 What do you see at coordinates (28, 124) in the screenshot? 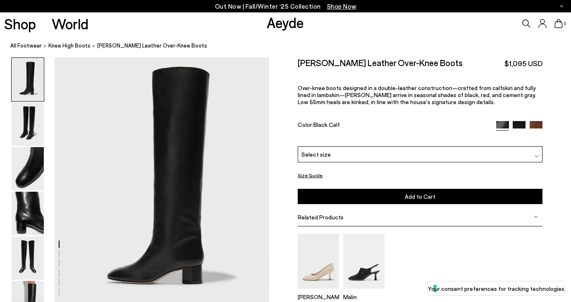
I see `img: Willa Leather Over-Knee Boots - Image 2` at bounding box center [28, 124].